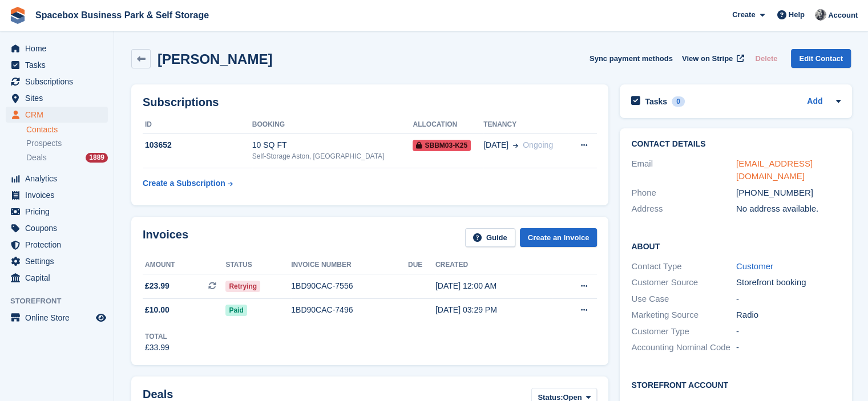 This screenshot has width=868, height=401. Describe the element at coordinates (559, 238) in the screenshot. I see `a: Create an Invoice` at that location.